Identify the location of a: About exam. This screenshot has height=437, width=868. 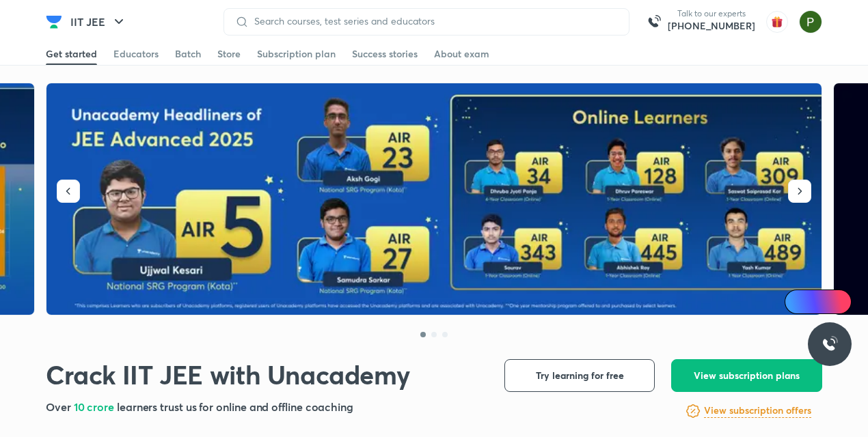
(461, 54).